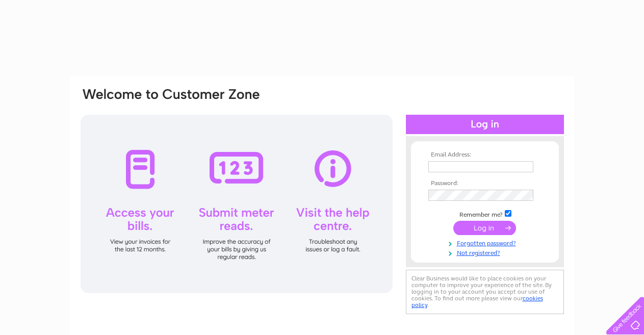 The height and width of the screenshot is (335, 644). I want to click on input: Submit, so click(485, 228).